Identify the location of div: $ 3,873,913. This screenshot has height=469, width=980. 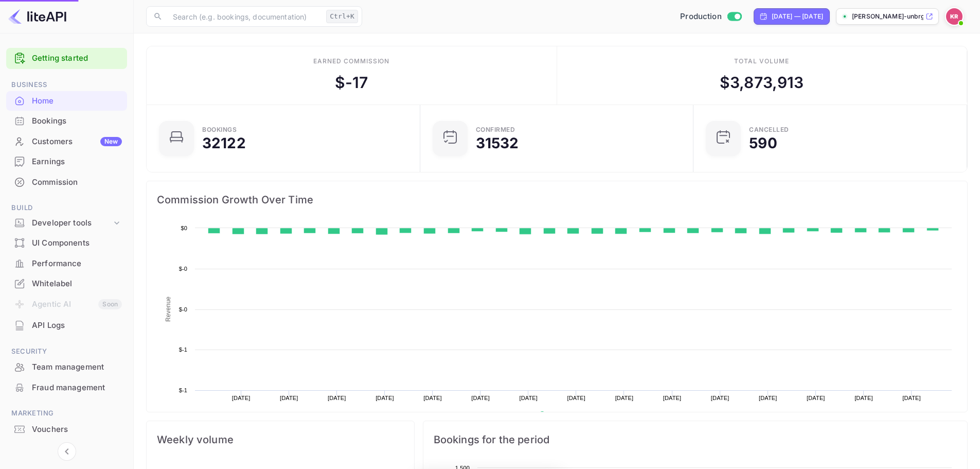
(762, 83).